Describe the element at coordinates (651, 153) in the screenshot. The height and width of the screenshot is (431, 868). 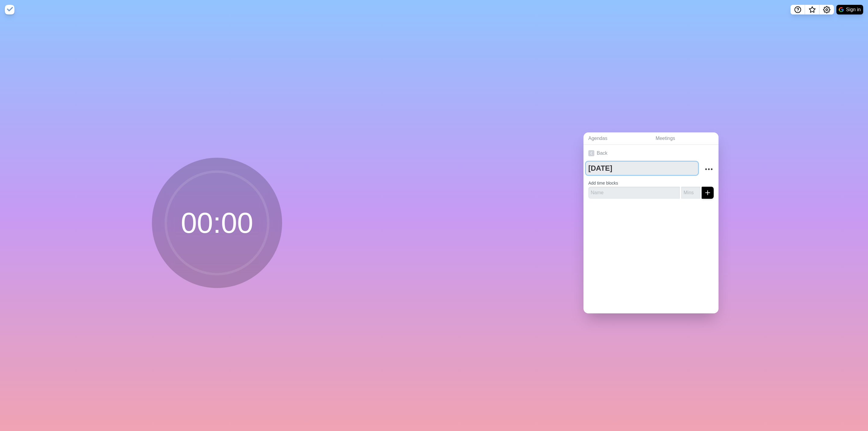
I see `a: Back` at that location.